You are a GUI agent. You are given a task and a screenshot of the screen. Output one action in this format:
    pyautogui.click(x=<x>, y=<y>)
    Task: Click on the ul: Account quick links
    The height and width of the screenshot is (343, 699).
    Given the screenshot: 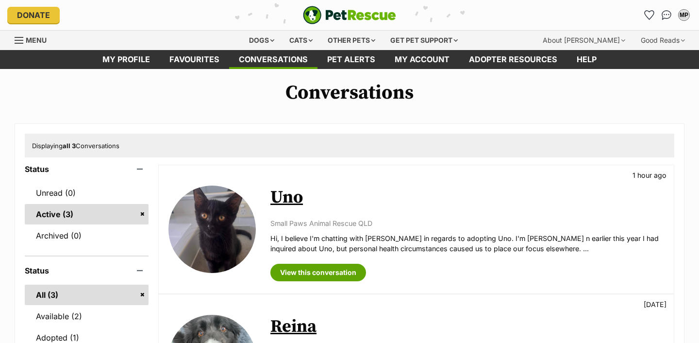 What is the action you would take?
    pyautogui.click(x=666, y=15)
    